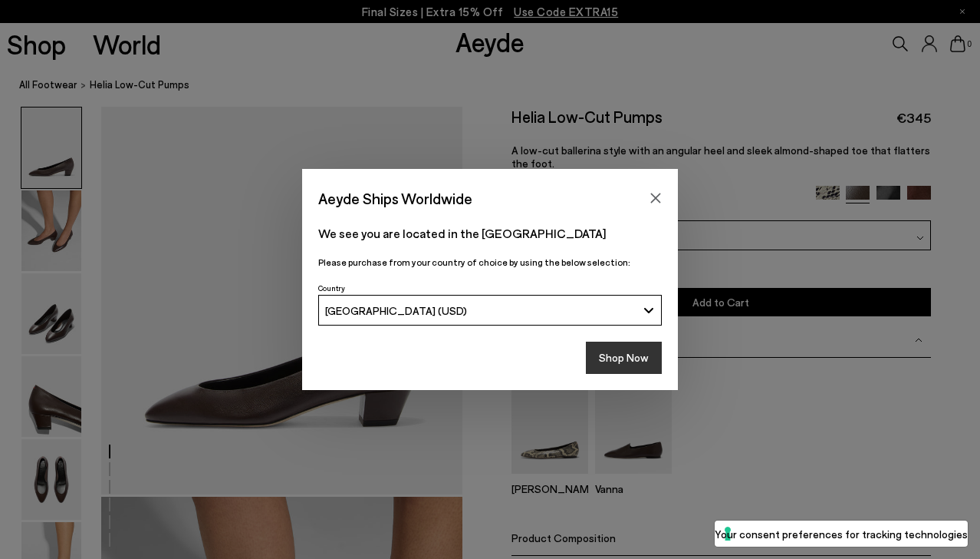 The image size is (980, 559). What do you see at coordinates (656, 198) in the screenshot?
I see `button: Close` at bounding box center [656, 198].